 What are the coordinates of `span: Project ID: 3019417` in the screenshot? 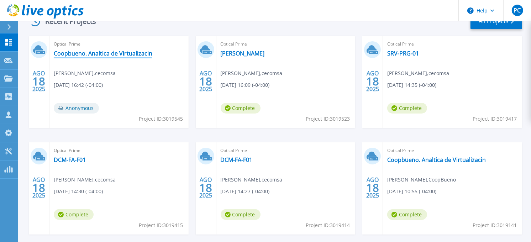 It's located at (495, 119).